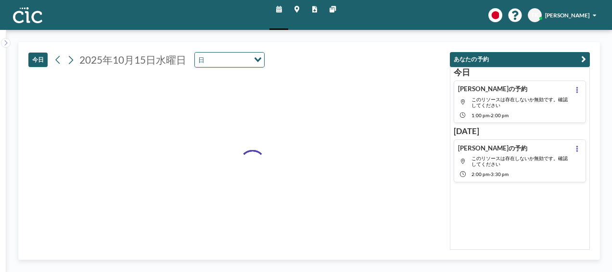 Image resolution: width=612 pixels, height=272 pixels. What do you see at coordinates (228, 60) in the screenshot?
I see `input: Search for option` at bounding box center [228, 60].